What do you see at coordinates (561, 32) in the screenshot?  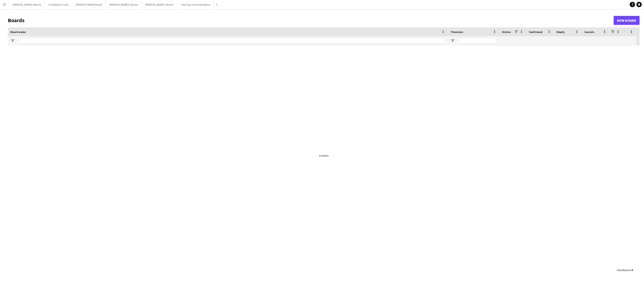 I see `span: Empty` at bounding box center [561, 32].